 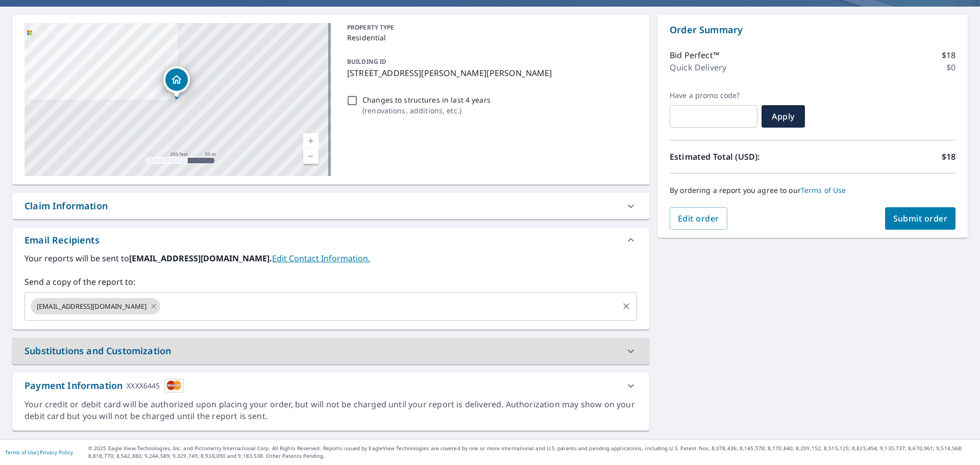 I want to click on button: Submit order, so click(x=920, y=218).